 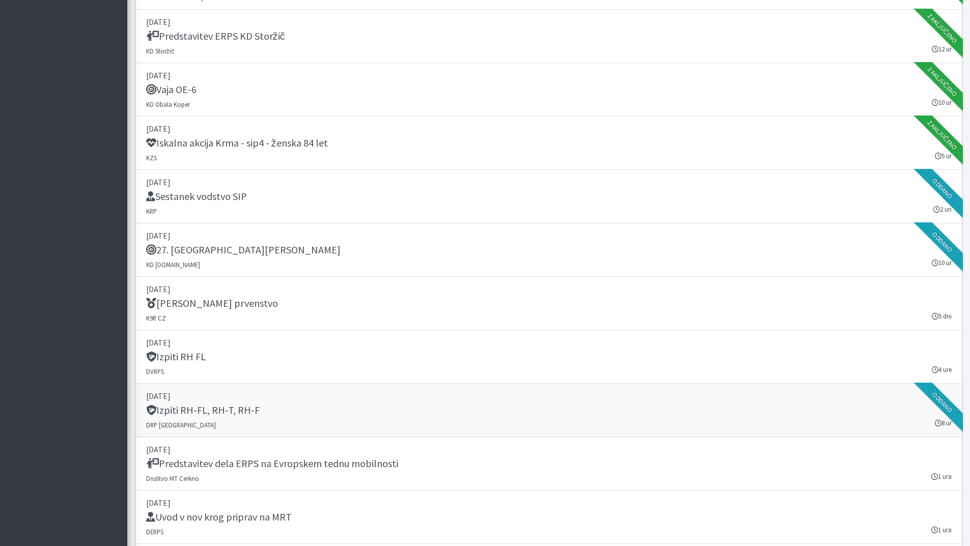 I want to click on h5: Izpiti RH-FL, RH-T, RH-F, so click(x=203, y=410).